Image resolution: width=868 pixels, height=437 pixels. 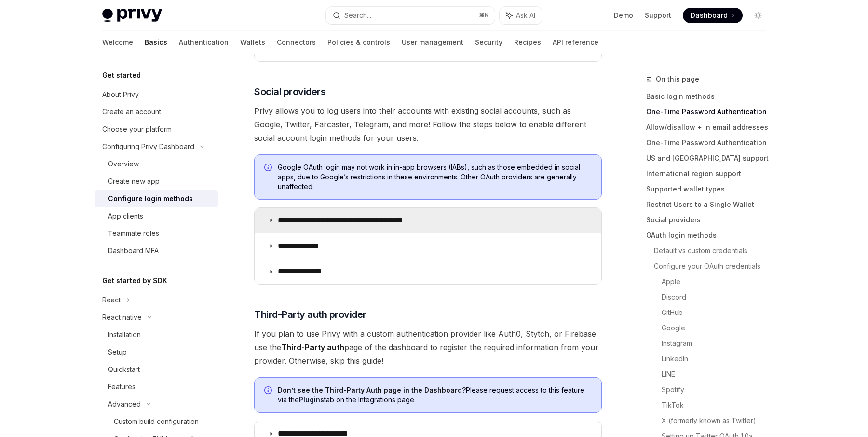 I want to click on div: Advanced, so click(x=125, y=404).